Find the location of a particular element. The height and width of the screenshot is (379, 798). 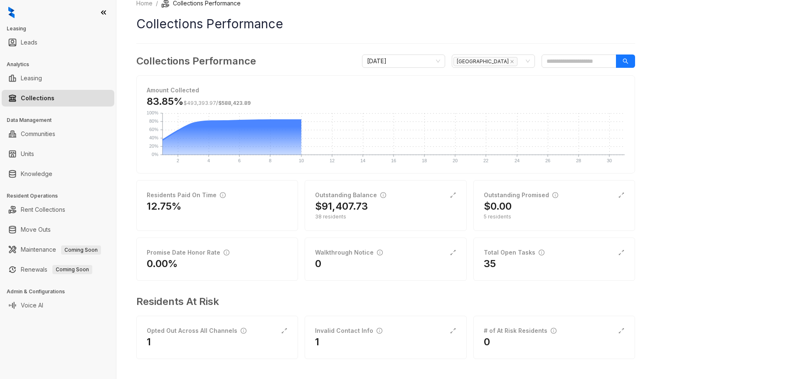

text: 18 is located at coordinates (424, 160).